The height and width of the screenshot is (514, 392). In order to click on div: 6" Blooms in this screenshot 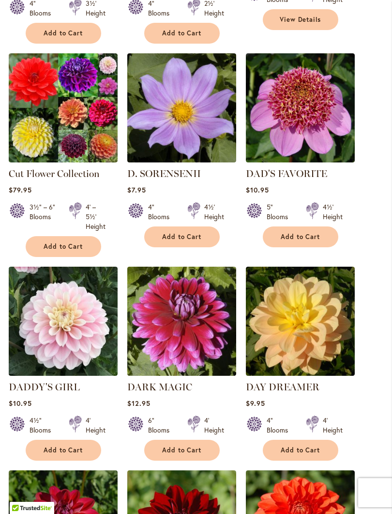, I will do `click(162, 425)`.